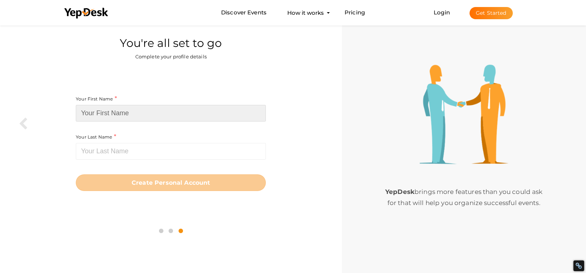 The height and width of the screenshot is (273, 586). I want to click on a: Pricing, so click(354, 13).